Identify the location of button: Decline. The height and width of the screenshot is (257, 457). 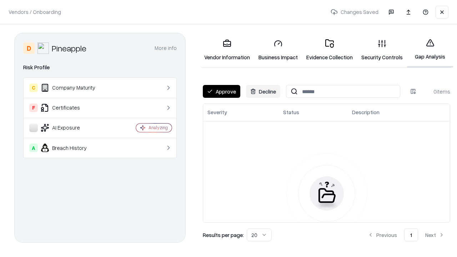
(263, 91).